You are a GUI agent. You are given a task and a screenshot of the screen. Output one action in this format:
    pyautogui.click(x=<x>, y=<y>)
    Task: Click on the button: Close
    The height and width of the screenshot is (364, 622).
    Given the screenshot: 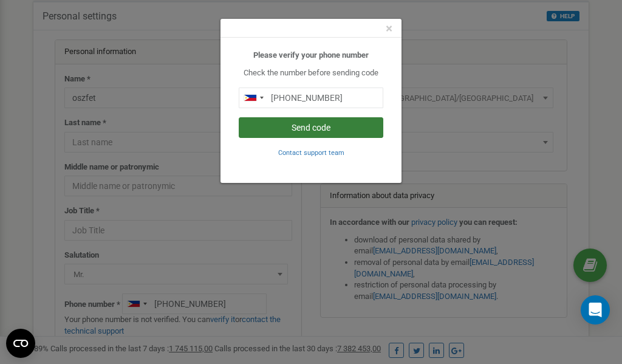 What is the action you would take?
    pyautogui.click(x=389, y=29)
    